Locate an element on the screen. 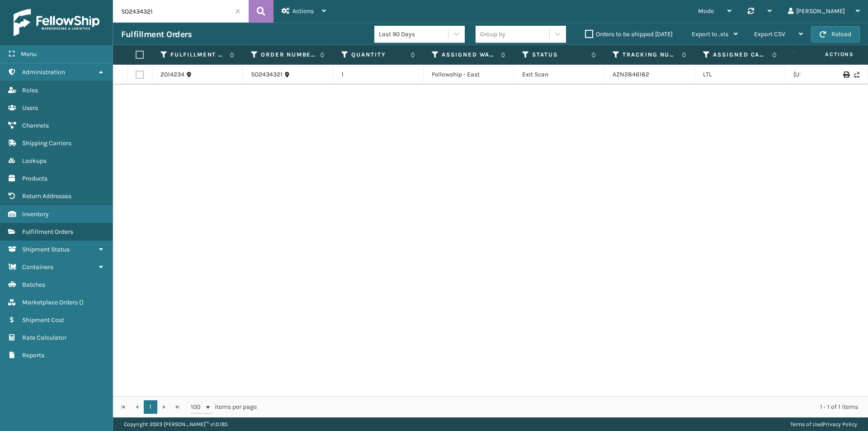 The image size is (868, 431). span: Export to .xls is located at coordinates (710, 34).